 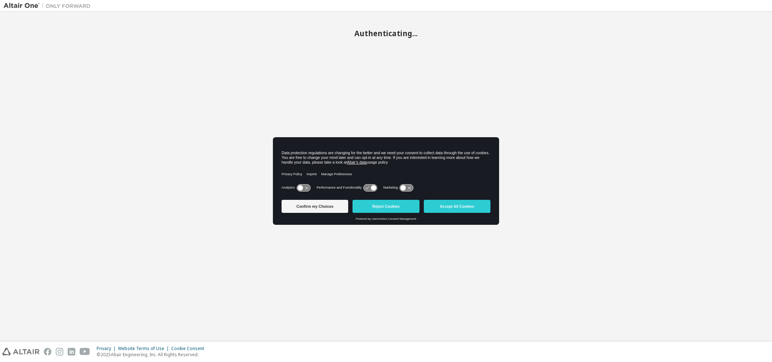 I want to click on img: facebook.svg, so click(x=47, y=351).